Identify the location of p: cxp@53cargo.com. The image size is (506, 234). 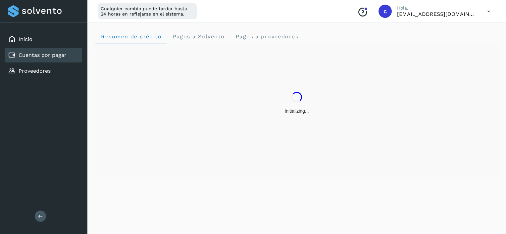
(437, 14).